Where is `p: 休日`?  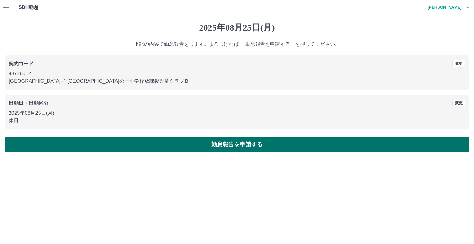 p: 休日 is located at coordinates (237, 121).